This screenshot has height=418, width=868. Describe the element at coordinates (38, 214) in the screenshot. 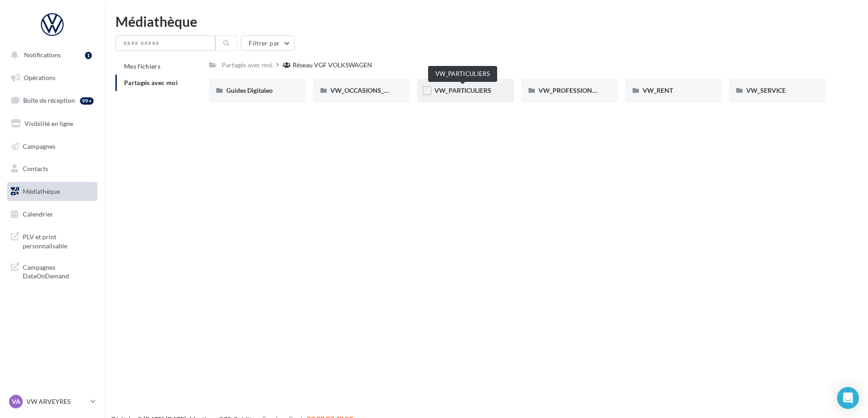

I see `span: Calendrier` at that location.